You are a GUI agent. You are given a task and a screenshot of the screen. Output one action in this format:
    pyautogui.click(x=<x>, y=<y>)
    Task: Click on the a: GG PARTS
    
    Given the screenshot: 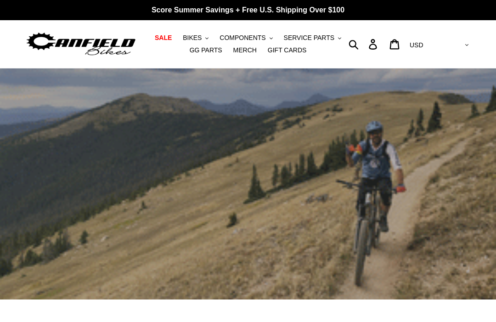 What is the action you would take?
    pyautogui.click(x=206, y=50)
    